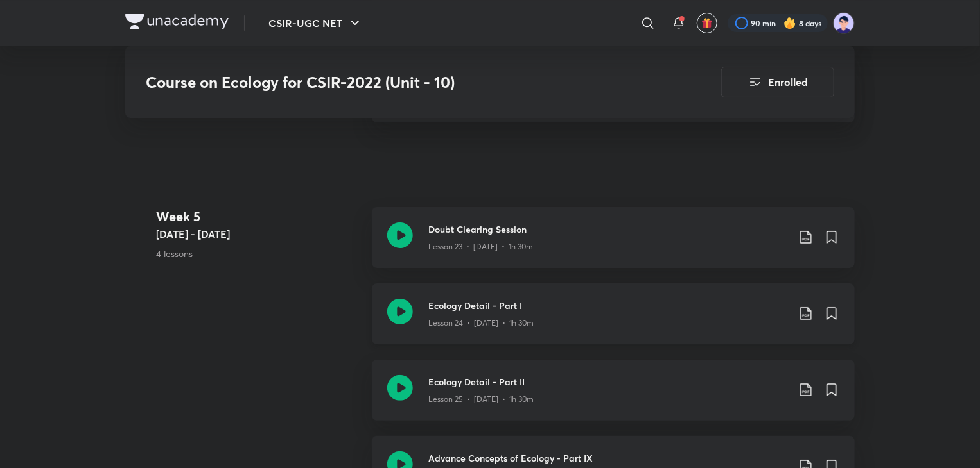 The image size is (980, 468). What do you see at coordinates (778, 82) in the screenshot?
I see `button: Enrolled` at bounding box center [778, 82].